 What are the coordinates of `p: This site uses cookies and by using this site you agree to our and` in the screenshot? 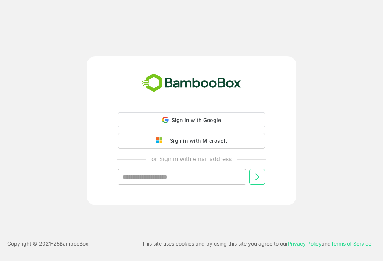 It's located at (257, 244).